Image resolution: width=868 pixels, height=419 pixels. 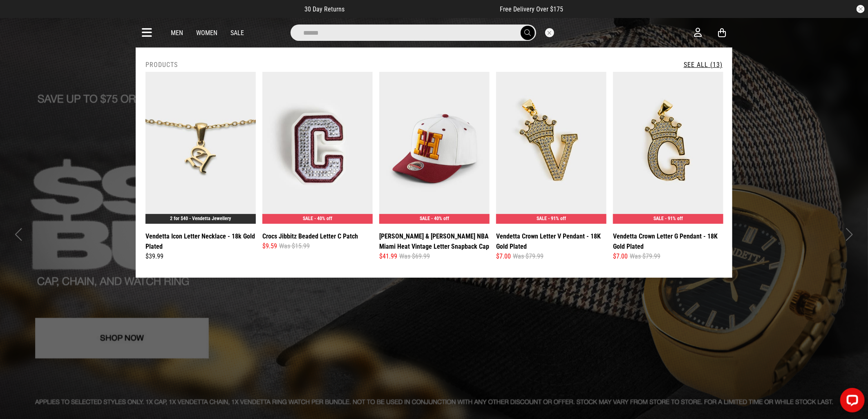 What do you see at coordinates (434, 148) in the screenshot?
I see `img: Mitchell & Ness Nba Miami Heat Vintage Letter Snapback Cap in White` at bounding box center [434, 148].